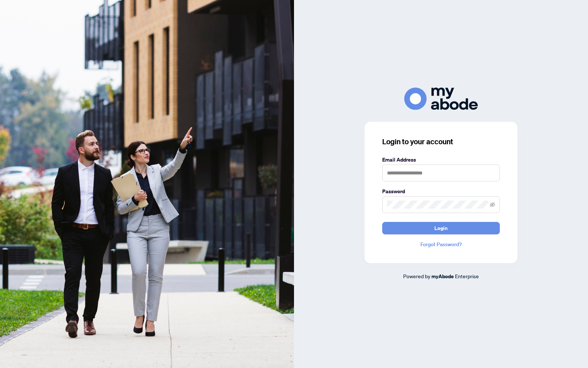 The image size is (588, 368). What do you see at coordinates (441, 98) in the screenshot?
I see `img: ma-logo` at bounding box center [441, 98].